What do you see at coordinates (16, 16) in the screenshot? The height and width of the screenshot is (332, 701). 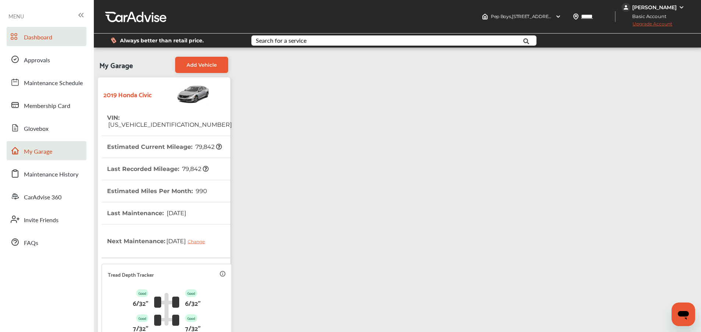 I see `span: MENU` at bounding box center [16, 16].